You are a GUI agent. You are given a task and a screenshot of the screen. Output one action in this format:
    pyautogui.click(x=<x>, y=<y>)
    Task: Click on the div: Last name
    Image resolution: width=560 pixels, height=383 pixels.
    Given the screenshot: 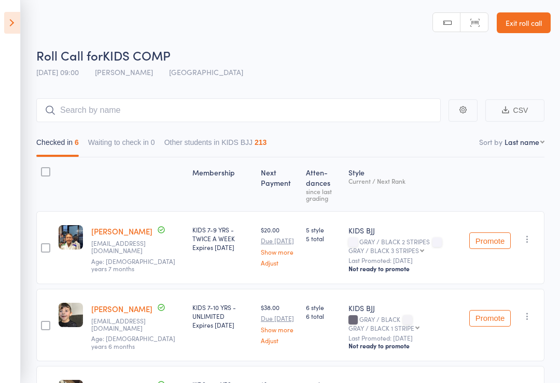 What is the action you would take?
    pyautogui.click(x=521, y=142)
    